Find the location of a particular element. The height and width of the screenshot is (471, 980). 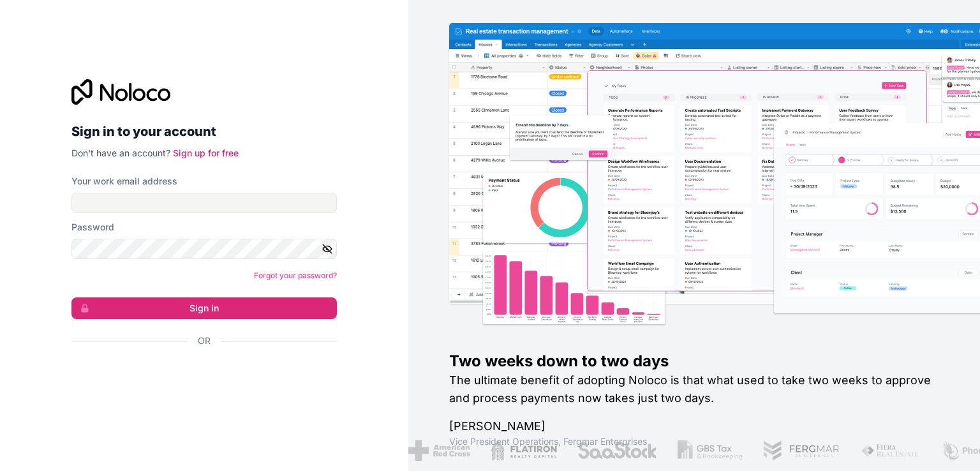

img: /assets/flatiron-C8eUkumj.png is located at coordinates (524, 450).